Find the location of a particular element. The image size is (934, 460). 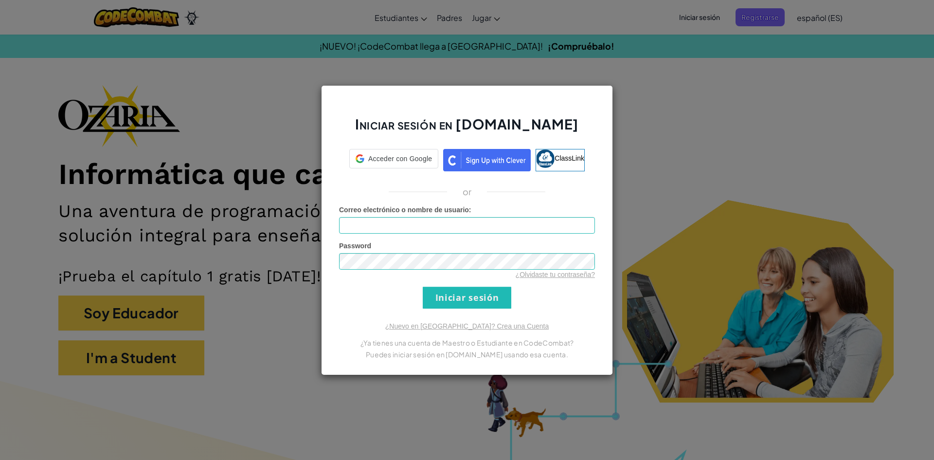

span: Password is located at coordinates (355, 246).